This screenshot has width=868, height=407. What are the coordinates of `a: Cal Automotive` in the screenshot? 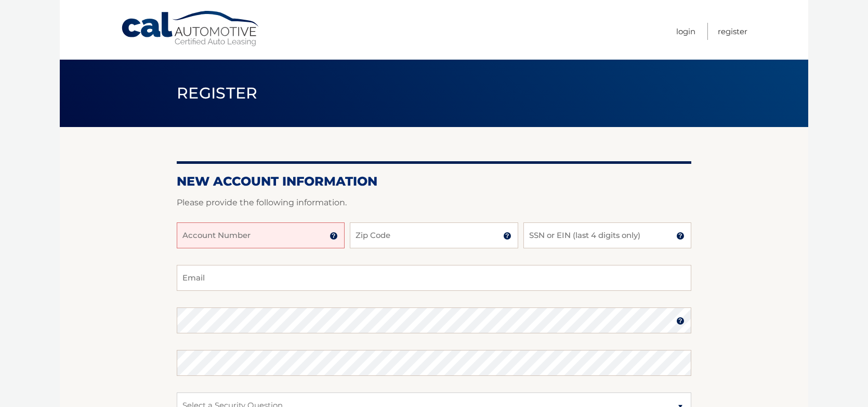 It's located at (191, 28).